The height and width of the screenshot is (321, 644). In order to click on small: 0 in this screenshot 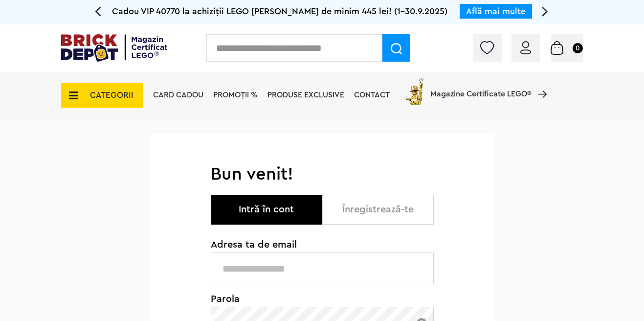, I will do `click(578, 48)`.